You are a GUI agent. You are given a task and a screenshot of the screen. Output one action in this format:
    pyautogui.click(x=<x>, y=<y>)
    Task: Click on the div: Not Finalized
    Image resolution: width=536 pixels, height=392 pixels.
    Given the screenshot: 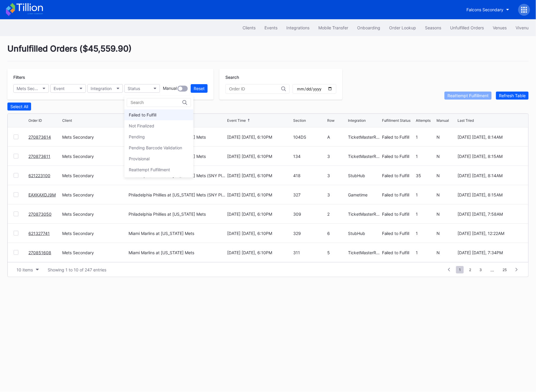 What is the action you would take?
    pyautogui.click(x=142, y=125)
    